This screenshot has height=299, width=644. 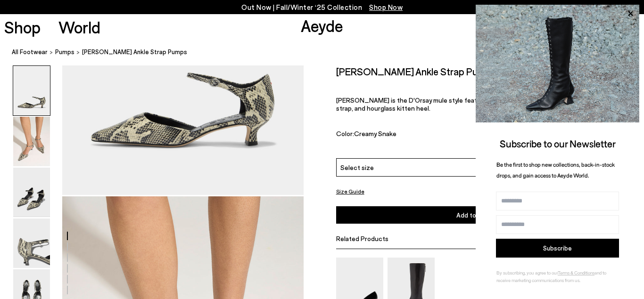 What do you see at coordinates (424, 135) in the screenshot?
I see `div: Color:` at bounding box center [424, 135].